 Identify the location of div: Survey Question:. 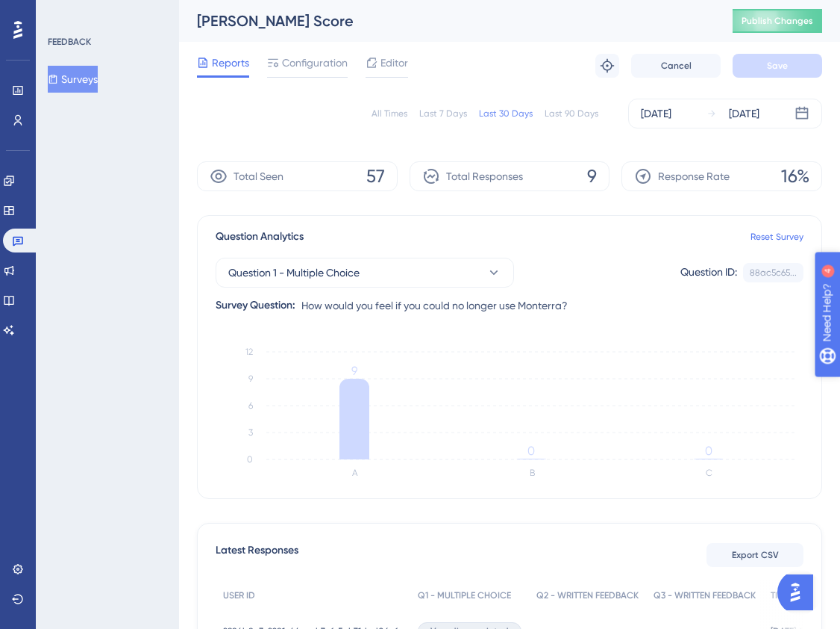
(255, 305).